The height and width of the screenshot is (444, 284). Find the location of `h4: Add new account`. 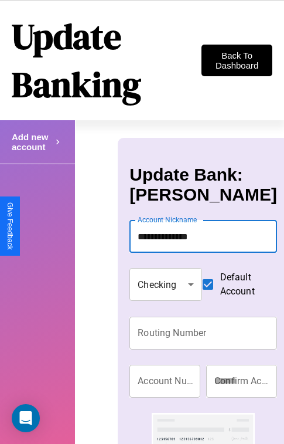

h4: Add new account is located at coordinates (32, 142).